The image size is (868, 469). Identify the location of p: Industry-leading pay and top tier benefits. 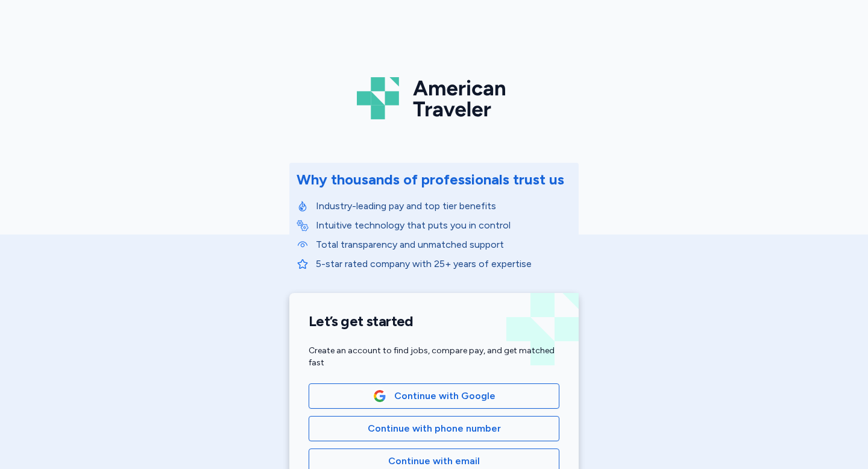
(444, 206).